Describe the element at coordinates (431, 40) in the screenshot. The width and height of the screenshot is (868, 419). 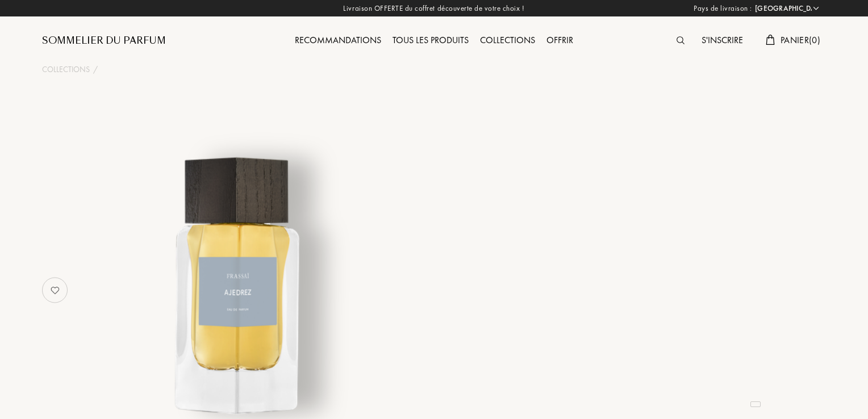
I see `a: Tous les produits` at that location.